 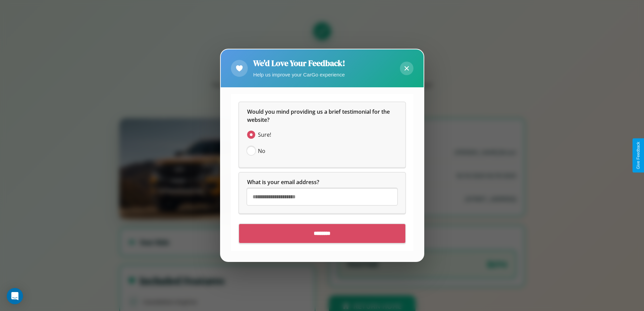 I want to click on span: Sure!, so click(x=264, y=135).